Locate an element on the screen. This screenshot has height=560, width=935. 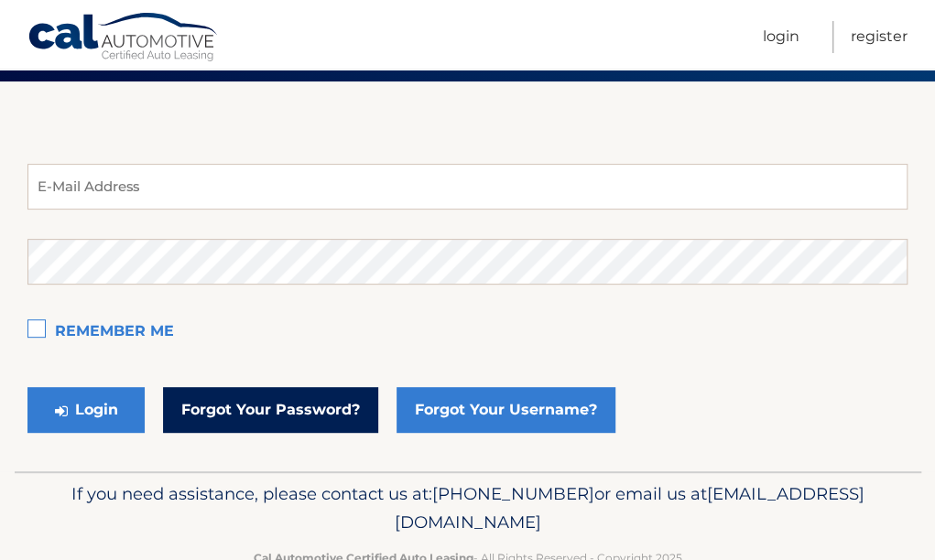
p: If you need assistance, please contact us at: or email us at is located at coordinates (468, 509).